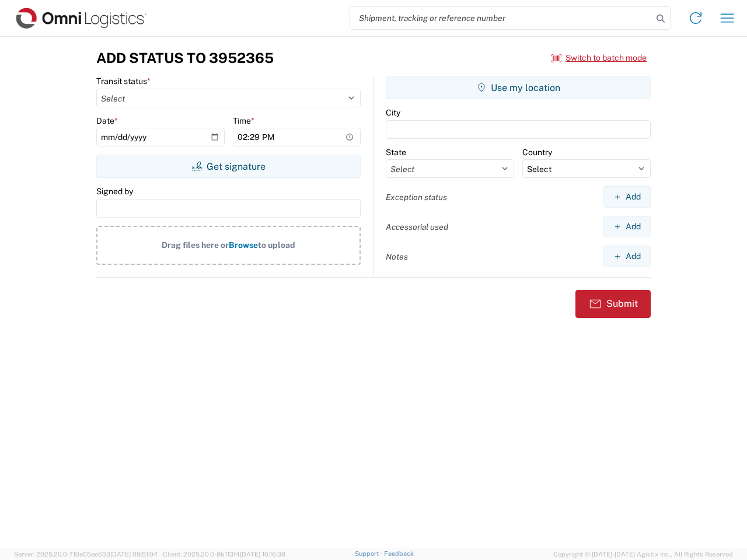 This screenshot has height=560, width=747. I want to click on button: Submit, so click(613, 304).